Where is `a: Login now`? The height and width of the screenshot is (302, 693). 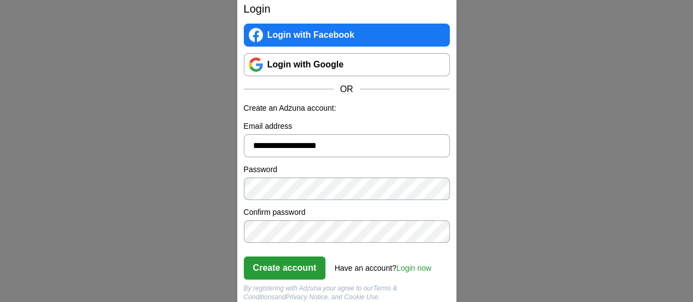
a: Login now is located at coordinates (414, 268).